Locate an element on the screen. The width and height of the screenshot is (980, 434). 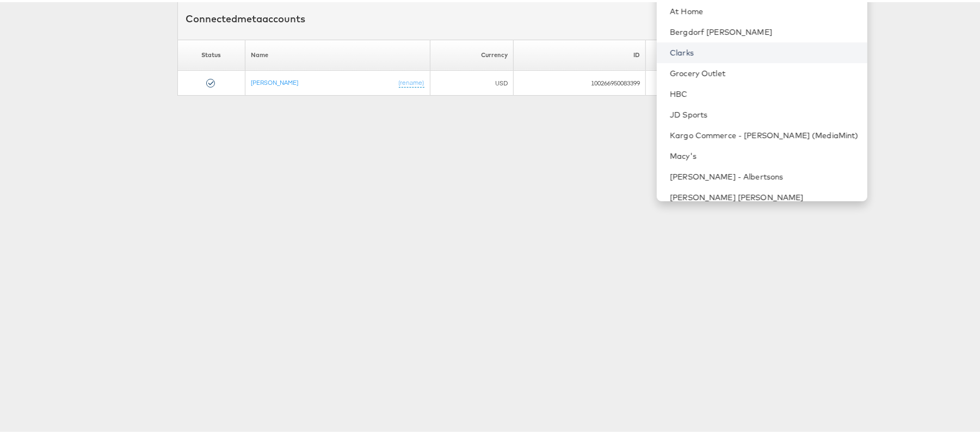
a: Grocery Outlet is located at coordinates (764, 71).